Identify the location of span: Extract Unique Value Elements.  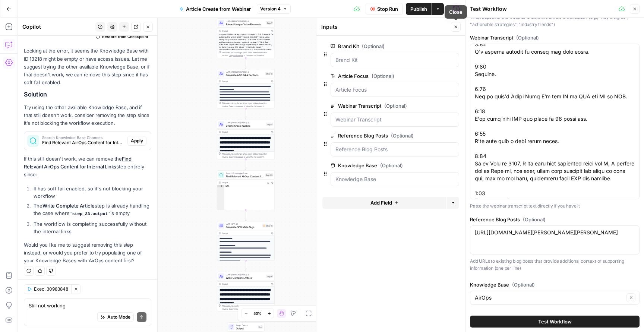
(245, 24).